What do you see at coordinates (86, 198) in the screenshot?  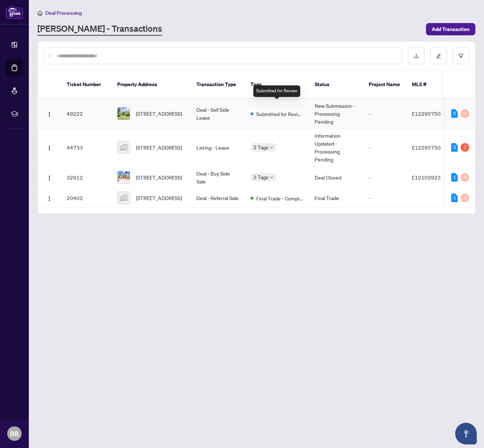 I see `td: 20402` at bounding box center [86, 198].